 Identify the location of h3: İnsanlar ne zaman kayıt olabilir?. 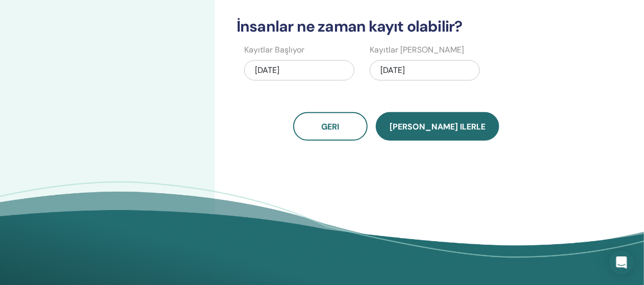
(396, 26).